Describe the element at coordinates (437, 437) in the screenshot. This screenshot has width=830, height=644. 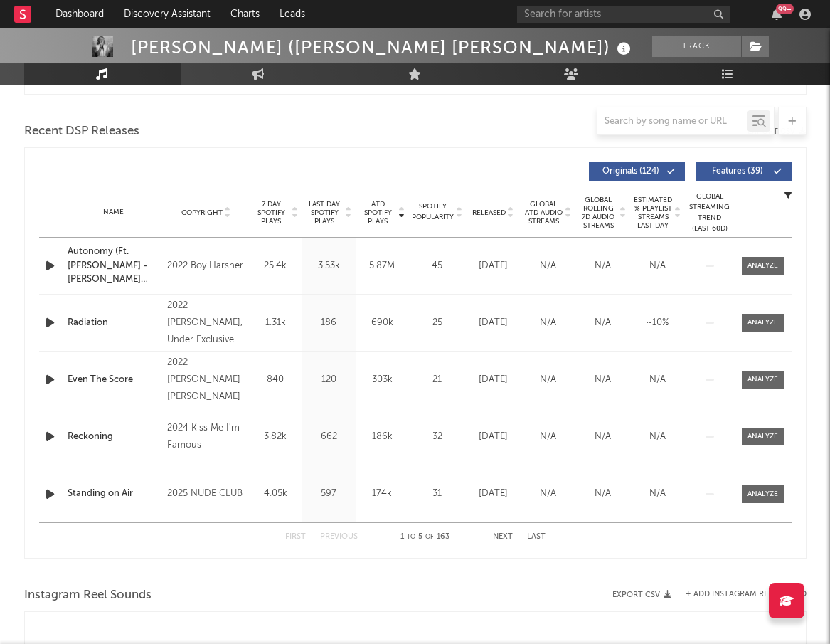
I see `div: 32` at that location.